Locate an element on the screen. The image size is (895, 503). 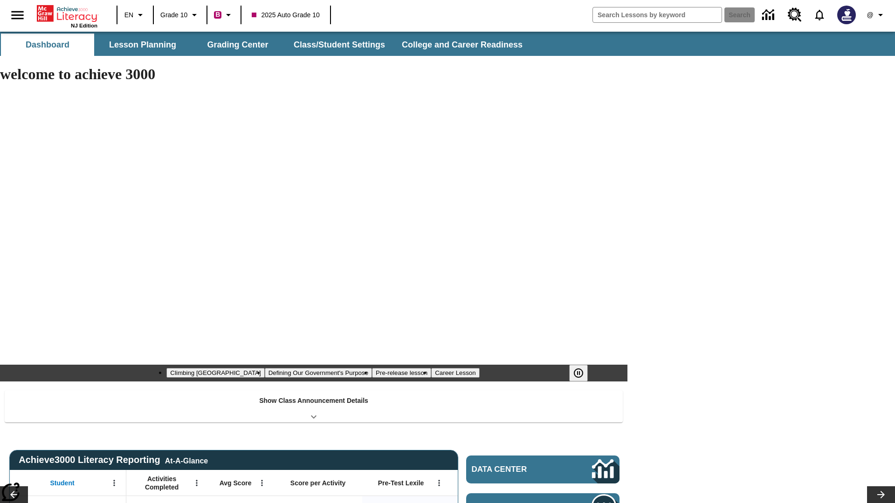
span: Student is located at coordinates (62, 483).